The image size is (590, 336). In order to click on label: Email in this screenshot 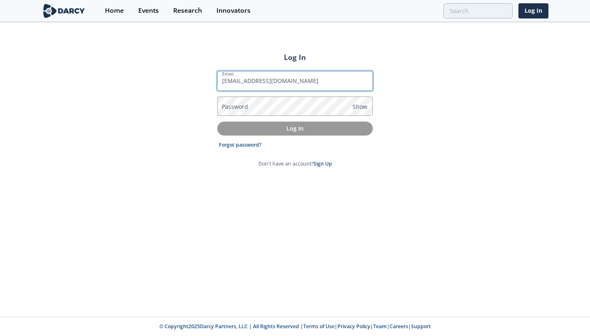, I will do `click(228, 74)`.